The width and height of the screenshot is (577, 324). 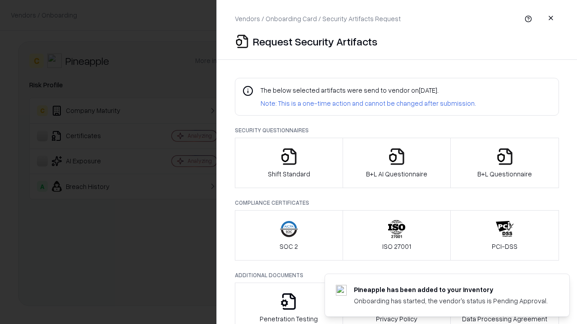 I want to click on img: pineappleenergy.com, so click(x=341, y=291).